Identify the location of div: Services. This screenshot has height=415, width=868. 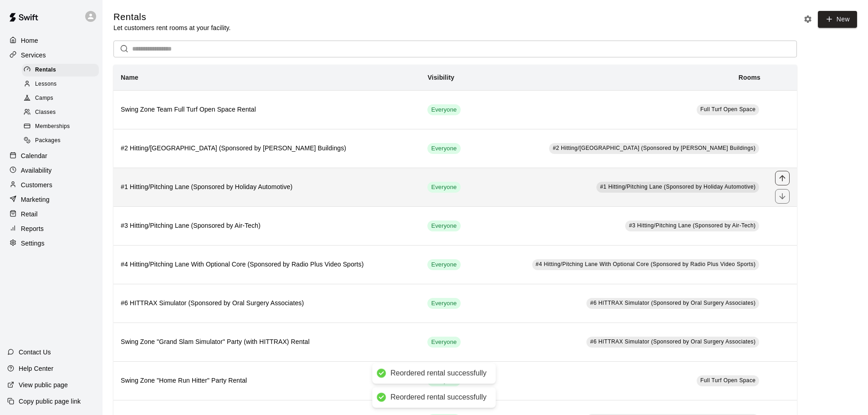
(51, 55).